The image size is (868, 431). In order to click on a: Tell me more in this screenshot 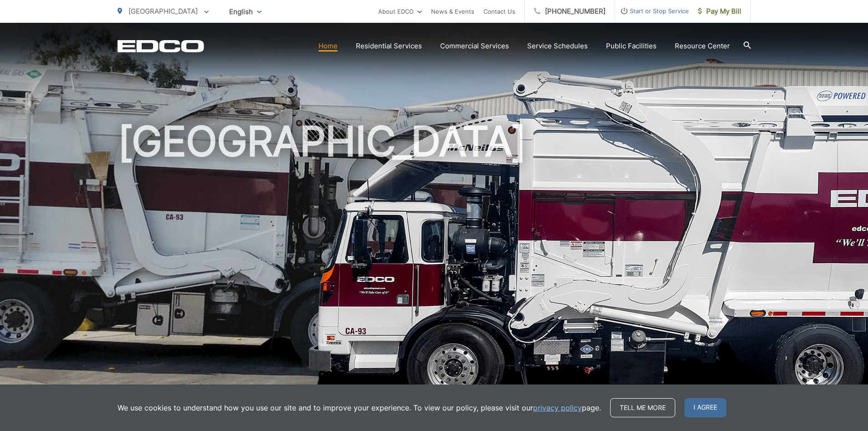, I will do `click(642, 408)`.